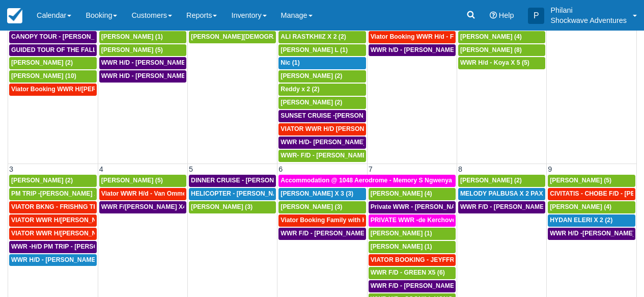  I want to click on a: WWR F/D - GREEN X5 (6), so click(412, 273).